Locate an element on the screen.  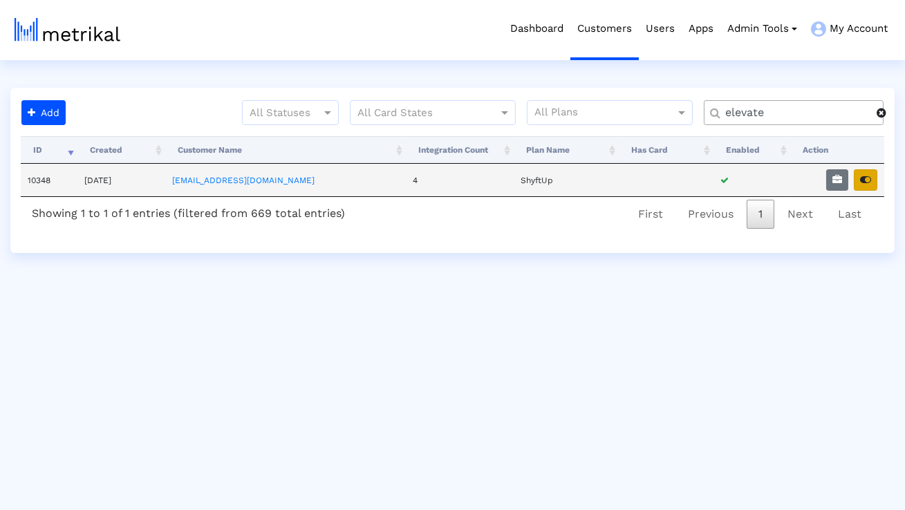
input: Customer Name is located at coordinates (796, 113).